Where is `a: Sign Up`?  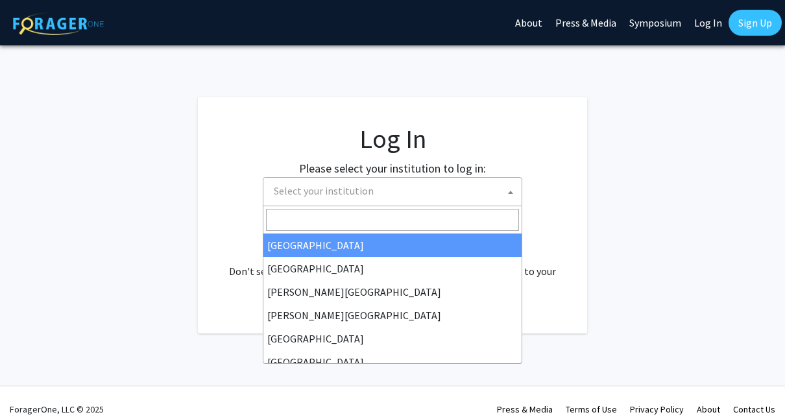 a: Sign Up is located at coordinates (755, 23).